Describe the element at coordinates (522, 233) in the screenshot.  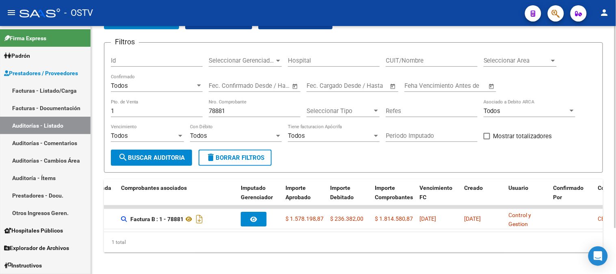
I see `span: Control y Gestion Hospitales Públicos (OSTV)` at that location.